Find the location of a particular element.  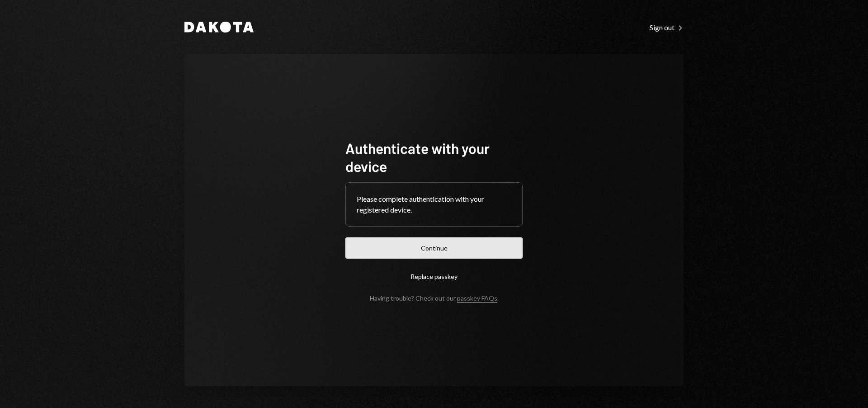

button: Replace passkey is located at coordinates (434, 276).